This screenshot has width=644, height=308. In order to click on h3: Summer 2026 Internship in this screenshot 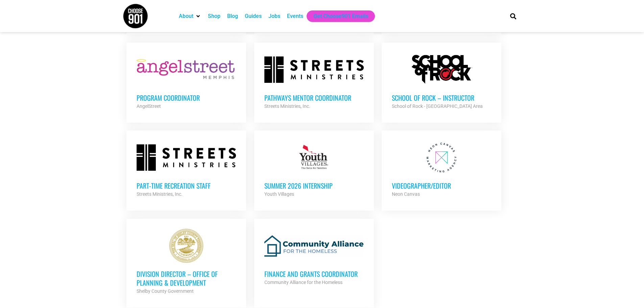, I will do `click(315, 186)`.